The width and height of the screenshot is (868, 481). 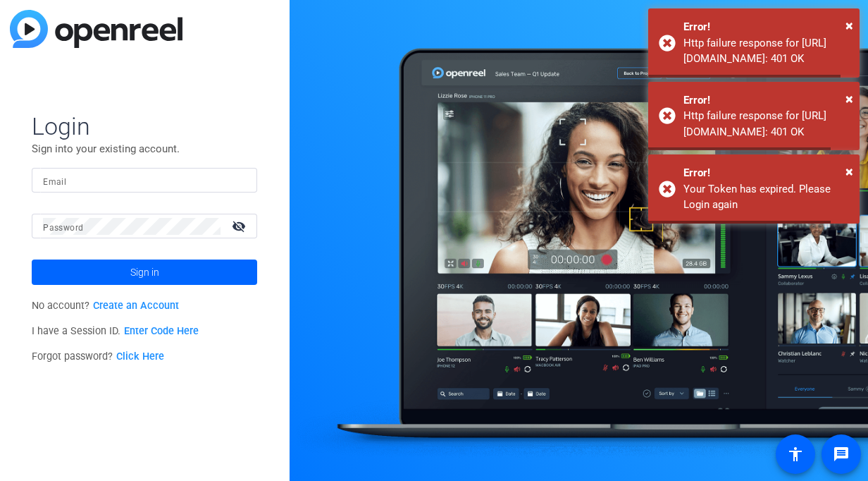 I want to click on a: Create an Account, so click(x=136, y=305).